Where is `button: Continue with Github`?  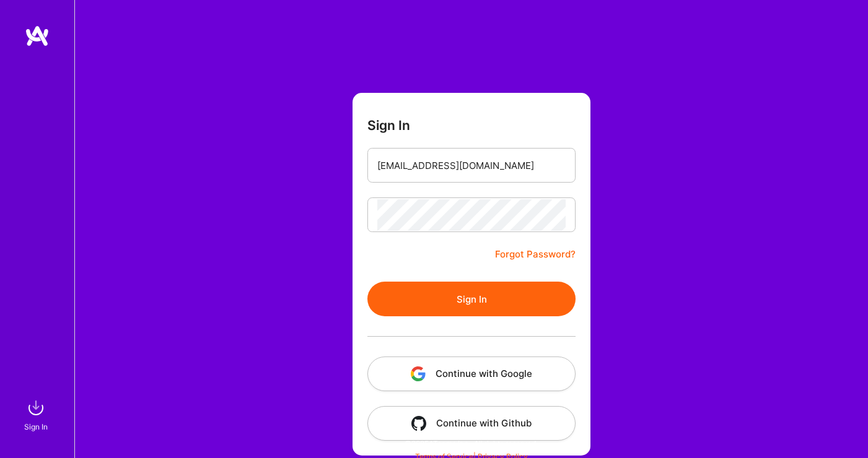 button: Continue with Github is located at coordinates (472, 423).